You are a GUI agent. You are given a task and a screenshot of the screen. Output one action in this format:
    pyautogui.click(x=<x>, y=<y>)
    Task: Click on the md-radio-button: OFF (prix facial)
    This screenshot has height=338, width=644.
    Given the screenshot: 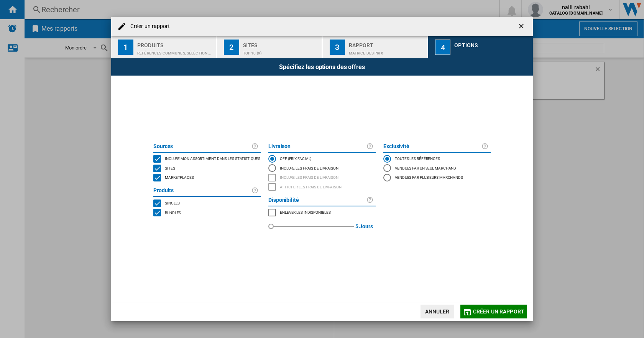 What is the action you would take?
    pyautogui.click(x=322, y=159)
    